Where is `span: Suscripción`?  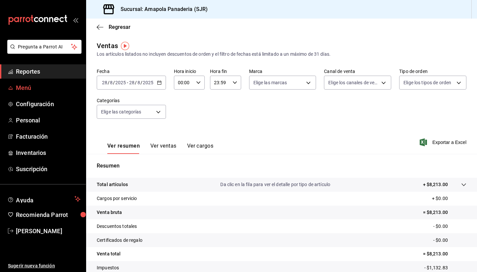 span: Suscripción is located at coordinates (48, 169).